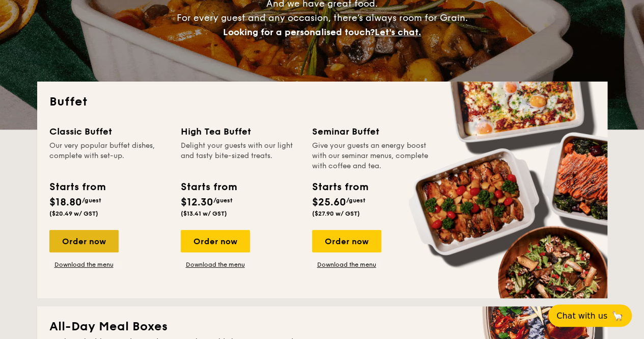 The height and width of the screenshot is (339, 644). Describe the element at coordinates (323, 327) in the screenshot. I see `h2: All-Day Meal Boxes` at that location.